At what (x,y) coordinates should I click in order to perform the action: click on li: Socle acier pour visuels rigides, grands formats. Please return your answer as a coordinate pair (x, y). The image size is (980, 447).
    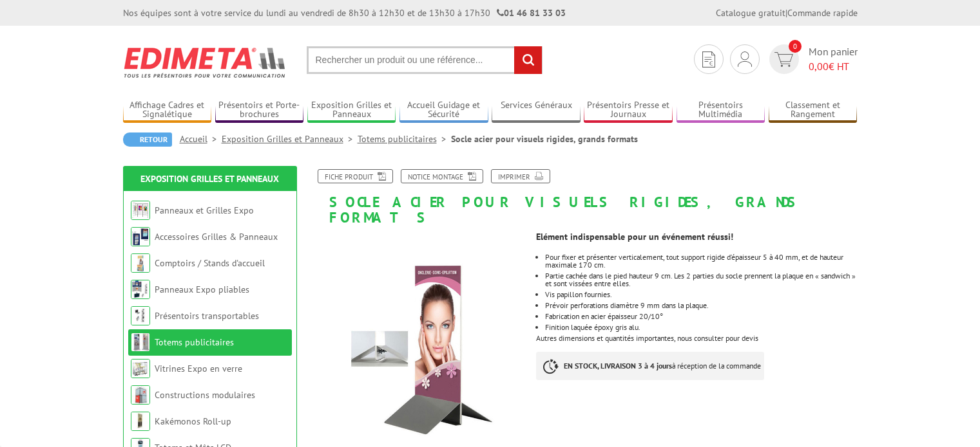
    Looking at the image, I should click on (545, 139).